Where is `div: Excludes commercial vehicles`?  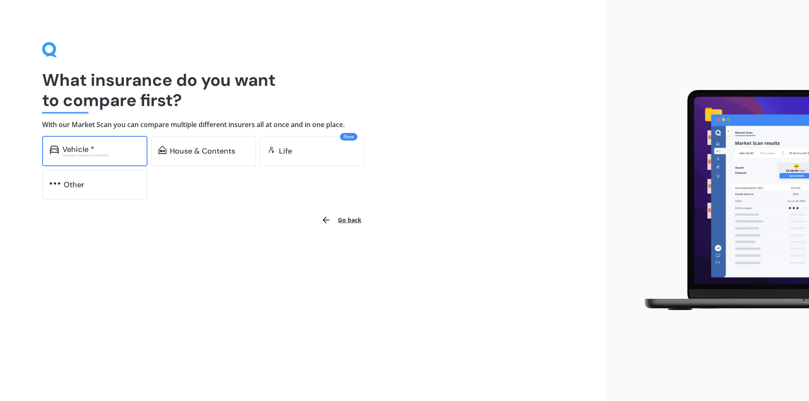 div: Excludes commercial vehicles is located at coordinates (101, 155).